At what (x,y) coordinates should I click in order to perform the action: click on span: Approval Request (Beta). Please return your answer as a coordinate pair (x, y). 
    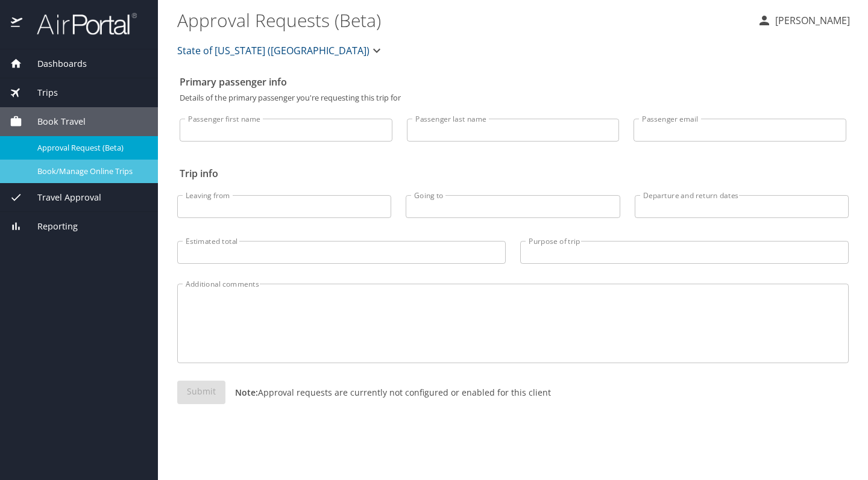
    Looking at the image, I should click on (90, 147).